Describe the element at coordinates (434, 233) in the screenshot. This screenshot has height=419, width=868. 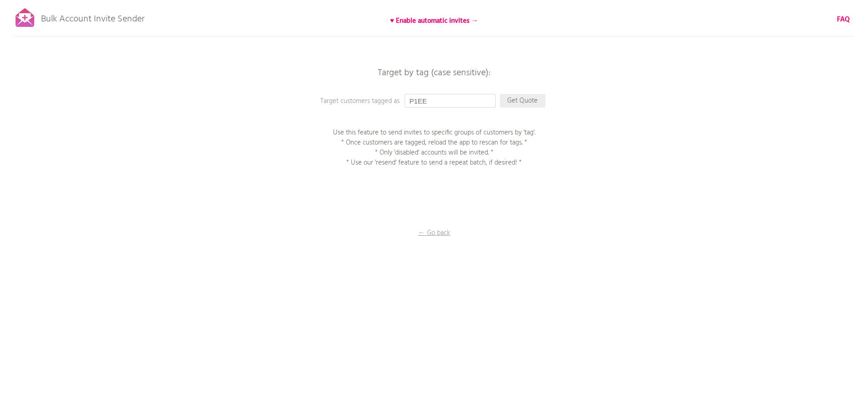
I see `p: ← Go back` at that location.